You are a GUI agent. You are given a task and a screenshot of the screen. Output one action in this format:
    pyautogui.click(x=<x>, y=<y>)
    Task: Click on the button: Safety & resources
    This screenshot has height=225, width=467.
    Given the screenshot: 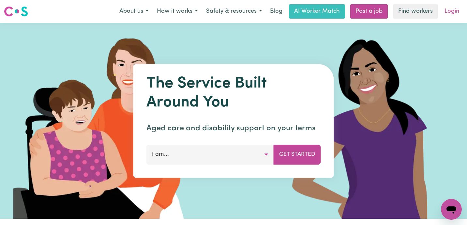 What is the action you would take?
    pyautogui.click(x=234, y=11)
    